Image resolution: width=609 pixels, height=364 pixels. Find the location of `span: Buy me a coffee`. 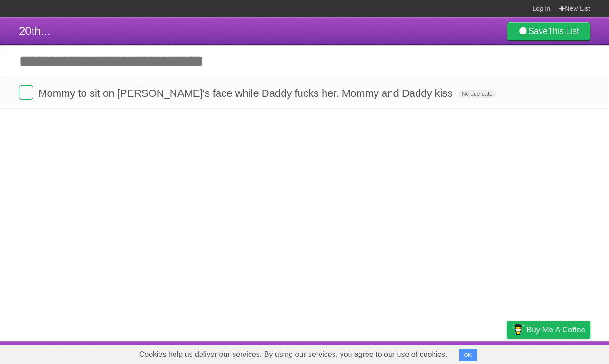

span: Buy me a coffee is located at coordinates (556, 330).